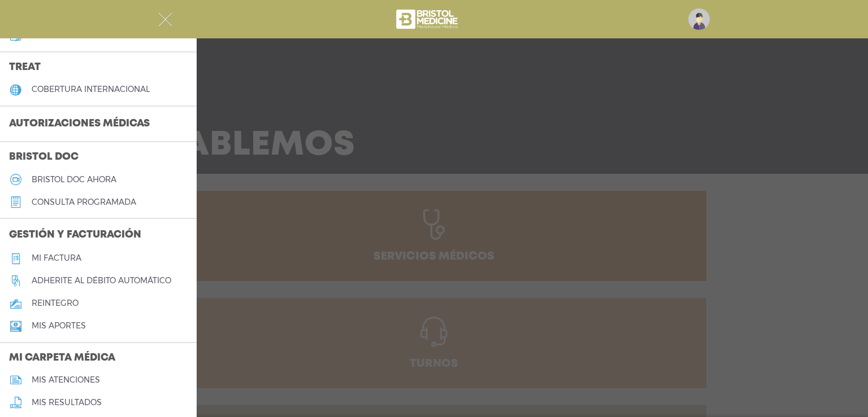 The height and width of the screenshot is (417, 868). Describe the element at coordinates (74, 180) in the screenshot. I see `h5: Bristol doc ahora` at that location.